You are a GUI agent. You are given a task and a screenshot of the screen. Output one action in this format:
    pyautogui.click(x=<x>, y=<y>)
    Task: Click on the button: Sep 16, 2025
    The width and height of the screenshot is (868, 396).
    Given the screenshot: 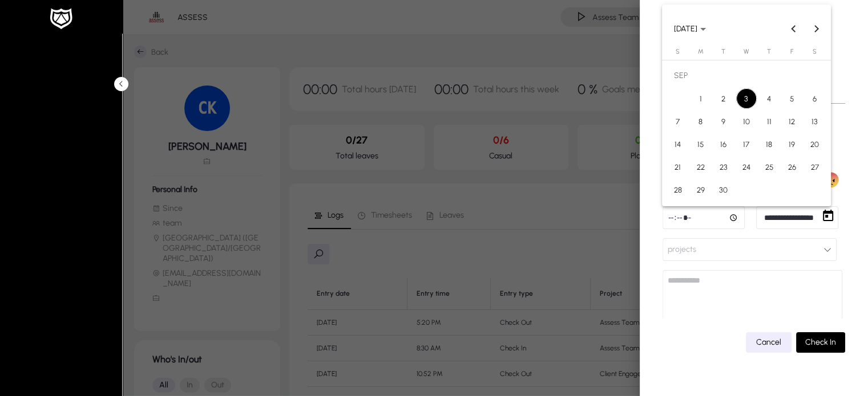 What is the action you would take?
    pyautogui.click(x=724, y=144)
    